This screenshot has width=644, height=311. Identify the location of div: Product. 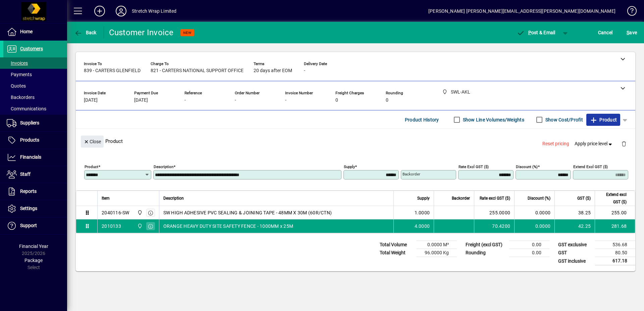
(355, 141).